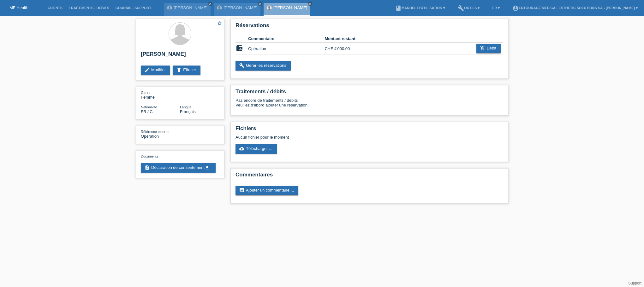 This screenshot has width=644, height=287. Describe the element at coordinates (147, 111) in the screenshot. I see `span: France / C / 31.08.2012` at that location.